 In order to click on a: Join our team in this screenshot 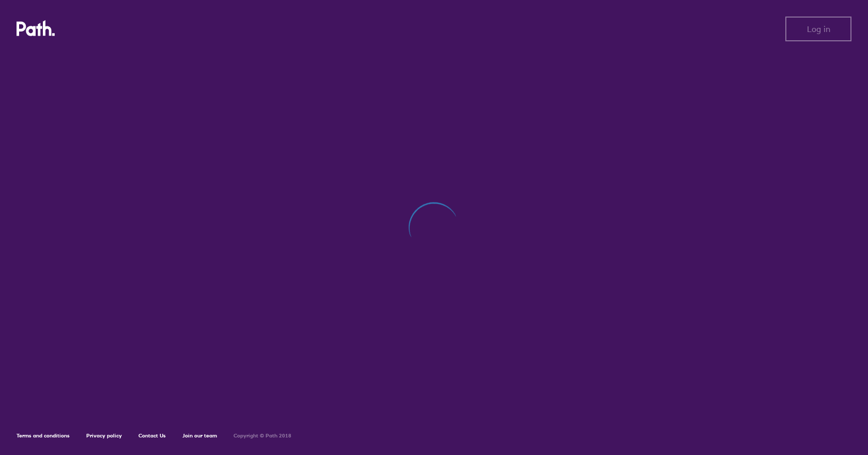, I will do `click(200, 436)`.